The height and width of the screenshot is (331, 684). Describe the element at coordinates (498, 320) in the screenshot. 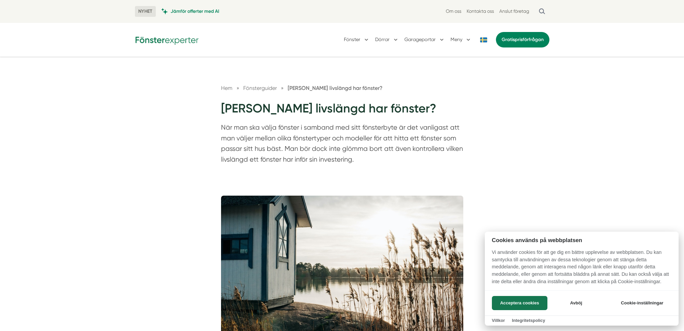

I see `a: Villkor` at that location.